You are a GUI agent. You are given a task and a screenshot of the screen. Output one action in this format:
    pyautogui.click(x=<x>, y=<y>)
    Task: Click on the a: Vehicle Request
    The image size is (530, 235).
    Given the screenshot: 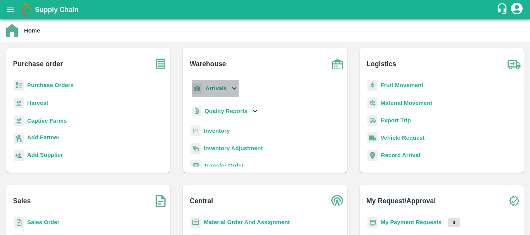 What is the action you would take?
    pyautogui.click(x=402, y=138)
    